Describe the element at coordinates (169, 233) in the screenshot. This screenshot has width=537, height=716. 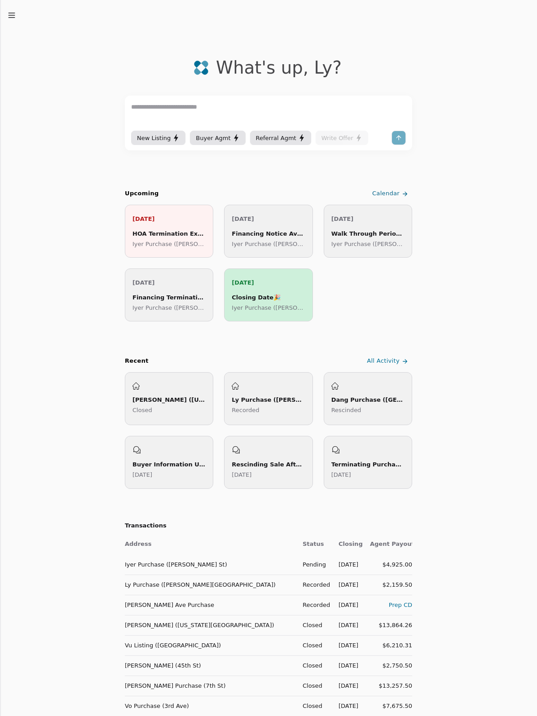
I see `div: HOA Termination Expires` at that location.